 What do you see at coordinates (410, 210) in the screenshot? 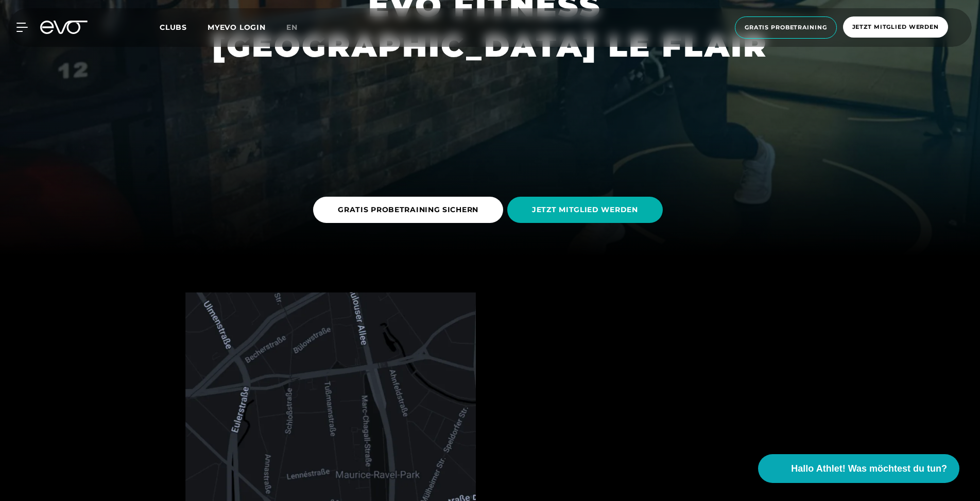
I see `a: GRATIS PROBETRAINING SICHERN` at bounding box center [410, 210].